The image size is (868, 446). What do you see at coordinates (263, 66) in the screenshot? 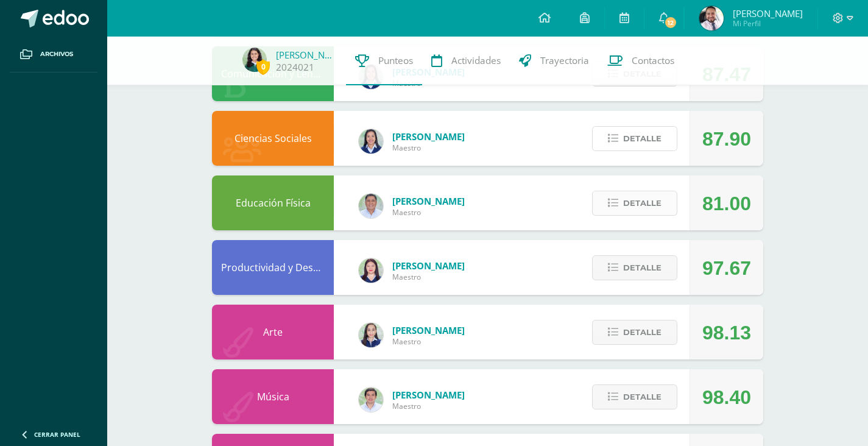
I see `span: 0` at bounding box center [263, 66].